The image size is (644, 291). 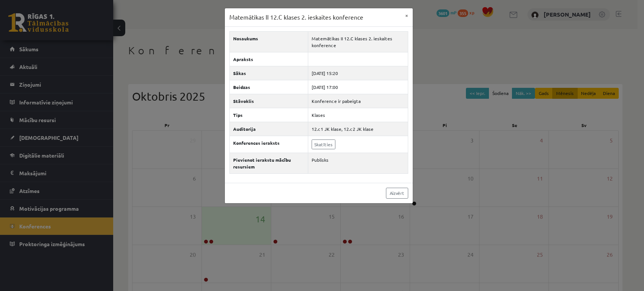 I want to click on th: Apraksts, so click(x=269, y=58).